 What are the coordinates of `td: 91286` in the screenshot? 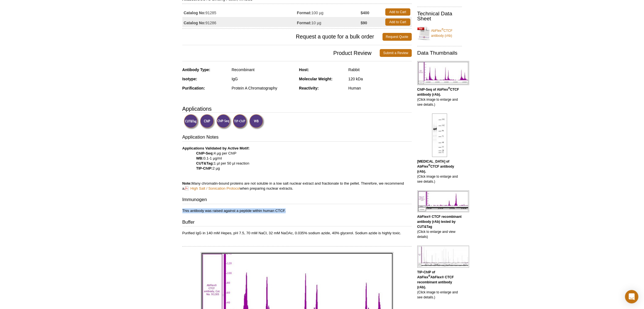 It's located at (240, 22).